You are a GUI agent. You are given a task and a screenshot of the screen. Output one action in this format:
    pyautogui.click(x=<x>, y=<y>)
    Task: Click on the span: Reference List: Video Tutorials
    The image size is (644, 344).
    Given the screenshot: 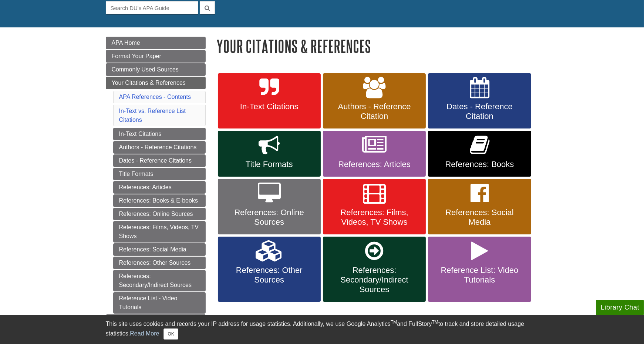 What is the action you would take?
    pyautogui.click(x=480, y=275)
    